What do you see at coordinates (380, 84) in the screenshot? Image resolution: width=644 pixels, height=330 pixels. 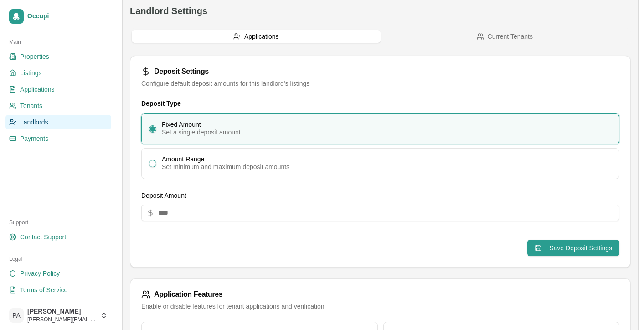 I see `div: Configure default deposit amounts for this landlord's listings` at bounding box center [380, 84].